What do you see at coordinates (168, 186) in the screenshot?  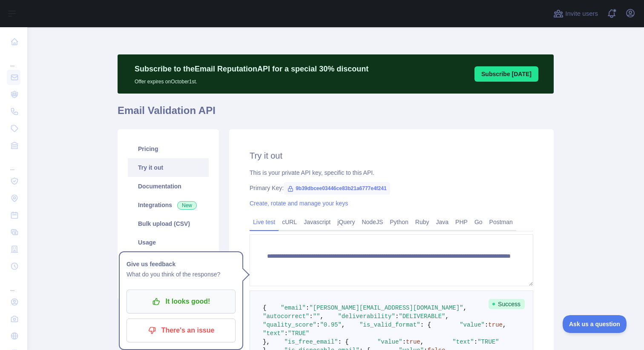 I see `a: Documentation` at bounding box center [168, 186].